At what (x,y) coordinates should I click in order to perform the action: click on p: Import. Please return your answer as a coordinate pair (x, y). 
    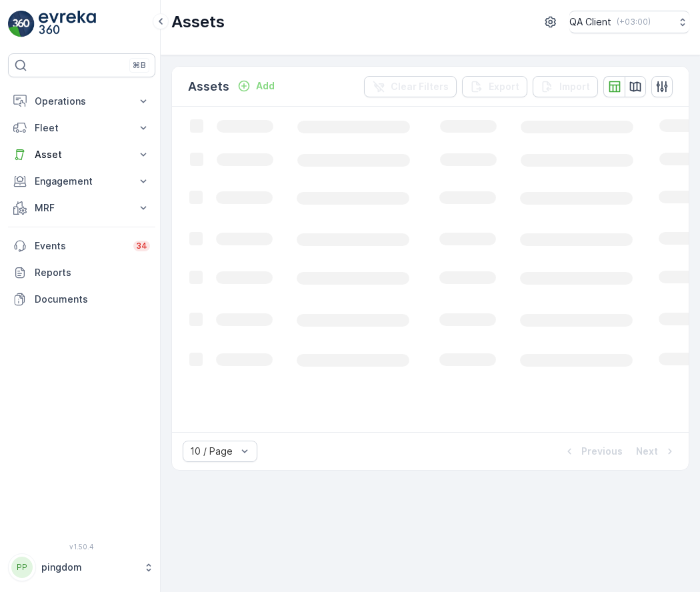
    Looking at the image, I should click on (575, 87).